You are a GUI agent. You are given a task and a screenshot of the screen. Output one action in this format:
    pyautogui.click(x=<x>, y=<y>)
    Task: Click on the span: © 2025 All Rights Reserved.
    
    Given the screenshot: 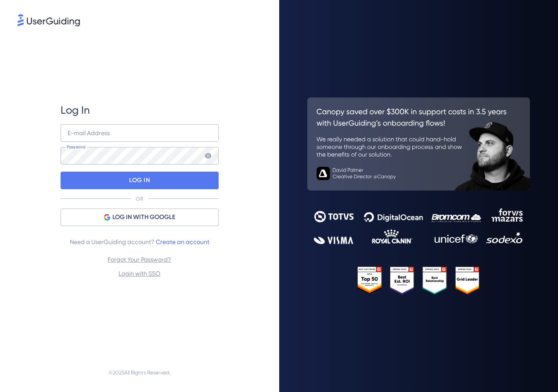 What is the action you would take?
    pyautogui.click(x=140, y=373)
    